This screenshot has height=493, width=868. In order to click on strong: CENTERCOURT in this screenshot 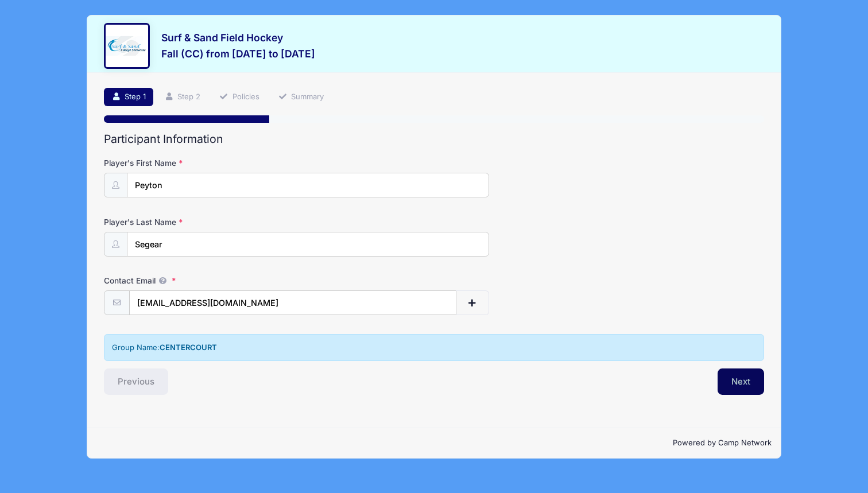, I will do `click(188, 347)`.